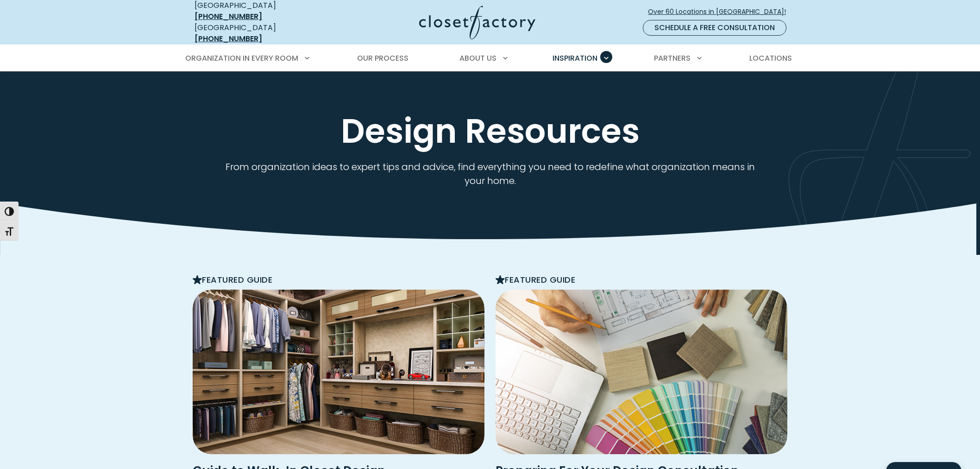 Image resolution: width=980 pixels, height=469 pixels. I want to click on p: From organization ideas to expert tips and advice, find everything you need to redefine what orga..., so click(490, 174).